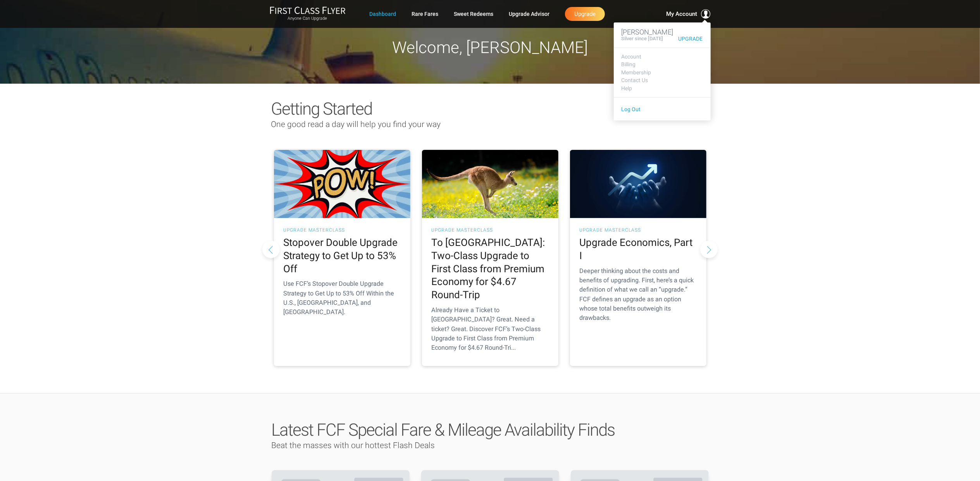 Image resolution: width=980 pixels, height=481 pixels. What do you see at coordinates (307, 10) in the screenshot?
I see `img: First Class Flyer` at bounding box center [307, 10].